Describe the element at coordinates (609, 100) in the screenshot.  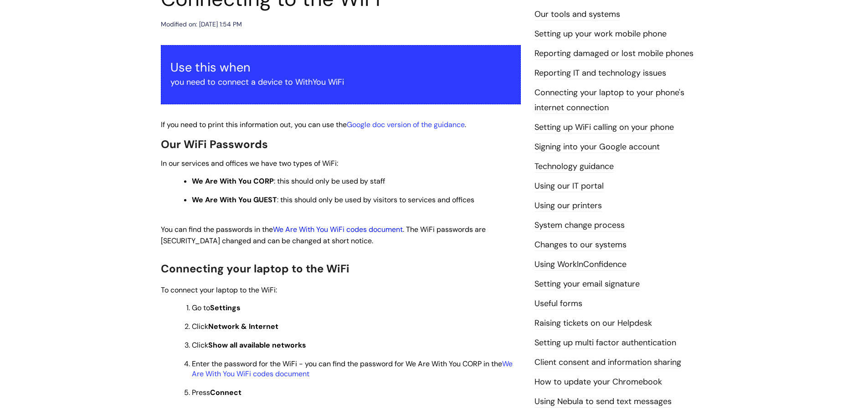
I see `a: Connecting your laptop to your phone's internet connection` at that location.